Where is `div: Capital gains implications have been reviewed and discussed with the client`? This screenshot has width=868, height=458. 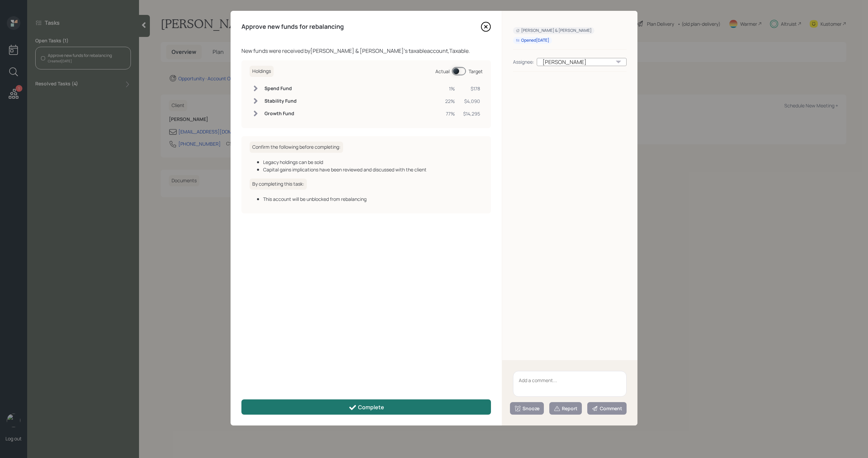 div: Capital gains implications have been reviewed and discussed with the client is located at coordinates (373, 169).